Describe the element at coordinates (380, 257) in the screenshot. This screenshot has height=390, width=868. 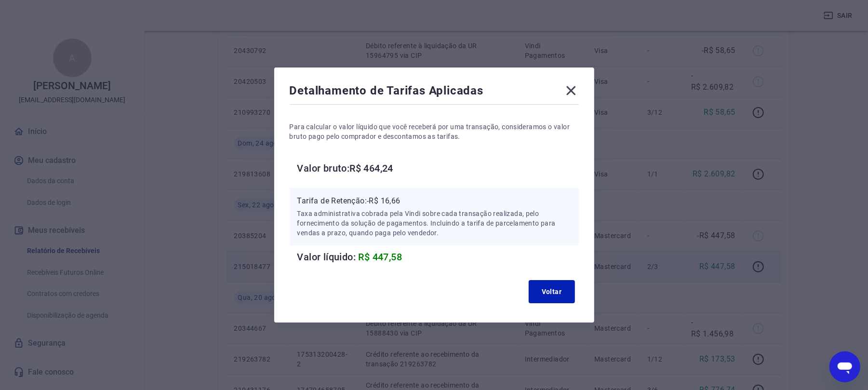
I see `span: R$ 447,58` at that location.